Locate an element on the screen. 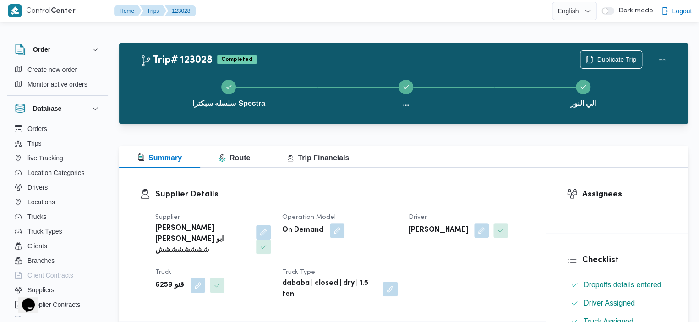 The width and height of the screenshot is (699, 322). span: Locations is located at coordinates (41, 202).